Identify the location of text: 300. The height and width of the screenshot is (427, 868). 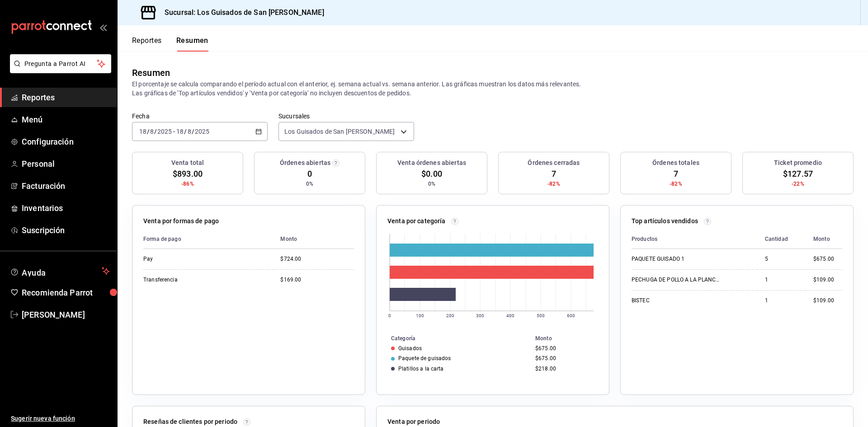
(480, 315).